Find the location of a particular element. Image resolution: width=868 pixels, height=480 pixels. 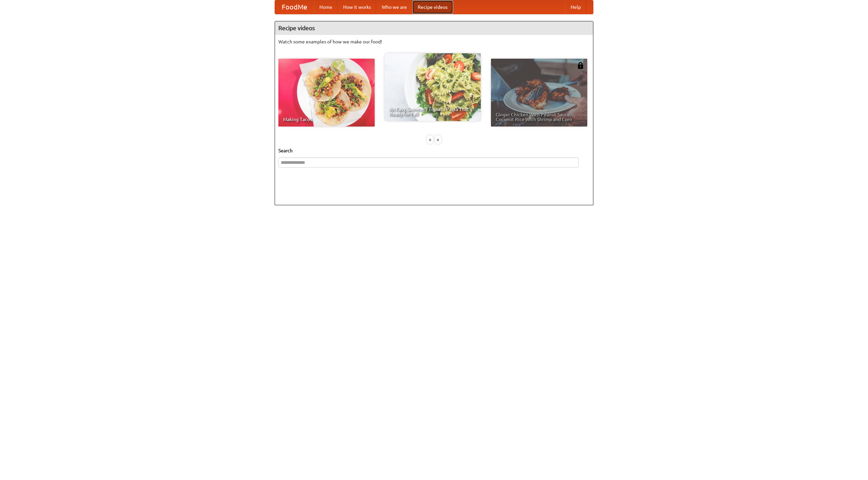

a: An Easy, Summery Tomato Pasta That's Ready for Fall is located at coordinates (433, 87).